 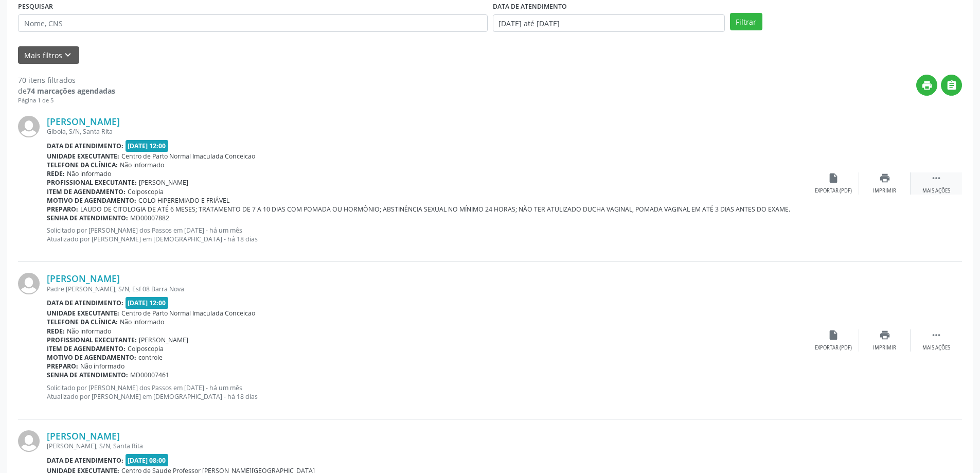 What do you see at coordinates (66, 91) in the screenshot?
I see `div: de` at bounding box center [66, 91].